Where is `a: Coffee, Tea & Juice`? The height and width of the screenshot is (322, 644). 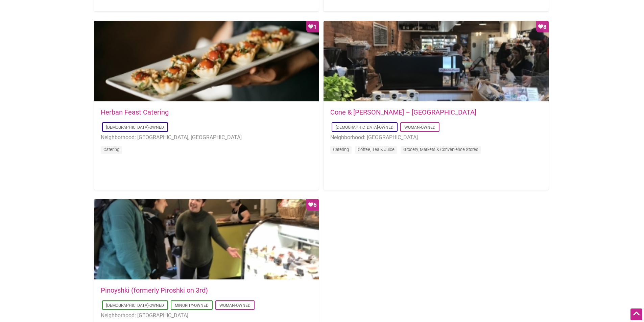
a: Coffee, Tea & Juice is located at coordinates (376, 149).